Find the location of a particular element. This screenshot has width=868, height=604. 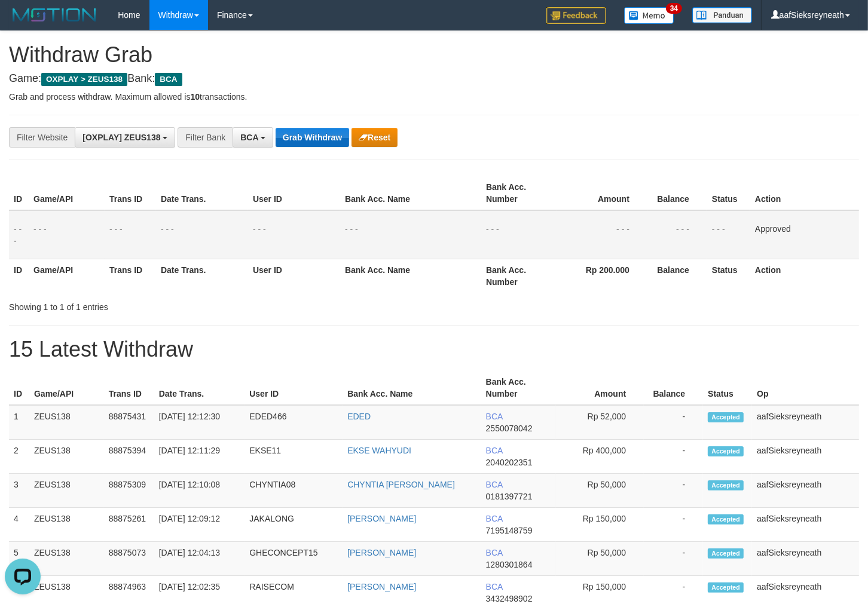

td: 5 is located at coordinates (19, 558).